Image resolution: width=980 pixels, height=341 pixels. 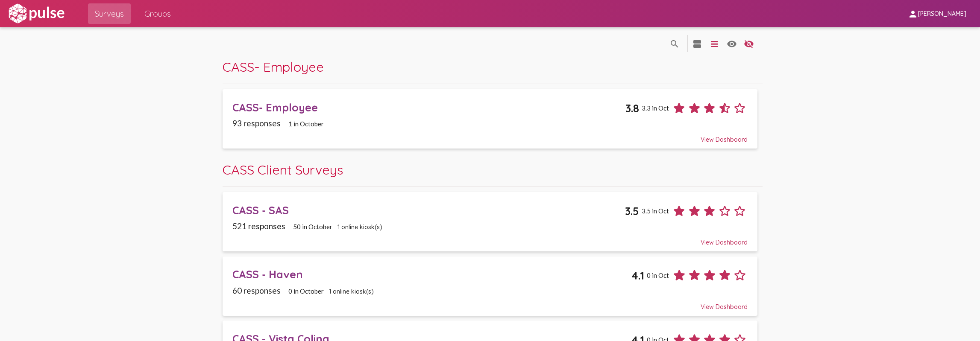 I want to click on span: CASS Client Surveys, so click(x=283, y=170).